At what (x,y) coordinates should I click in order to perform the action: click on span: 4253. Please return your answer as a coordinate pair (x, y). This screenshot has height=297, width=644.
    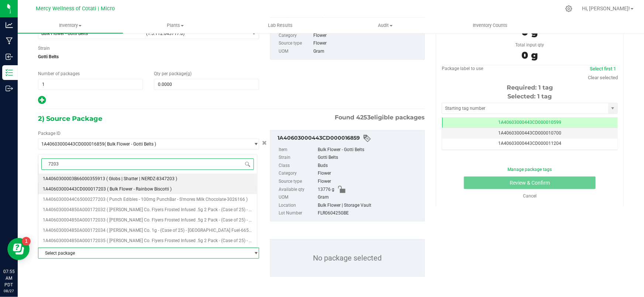
    Looking at the image, I should click on (363, 117).